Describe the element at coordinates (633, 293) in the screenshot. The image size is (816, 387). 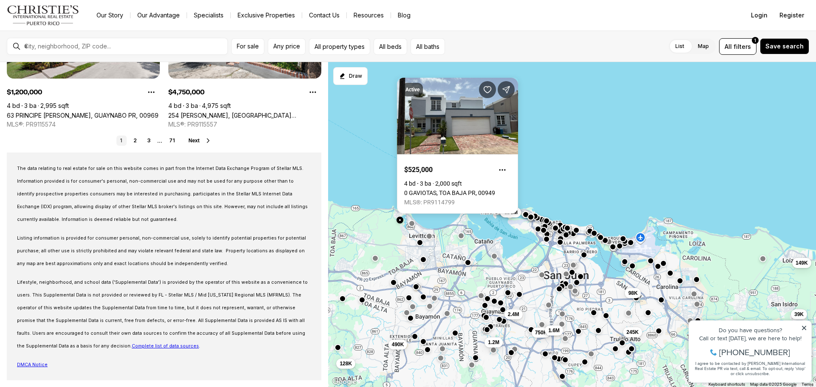
I see `span: 98K` at that location.